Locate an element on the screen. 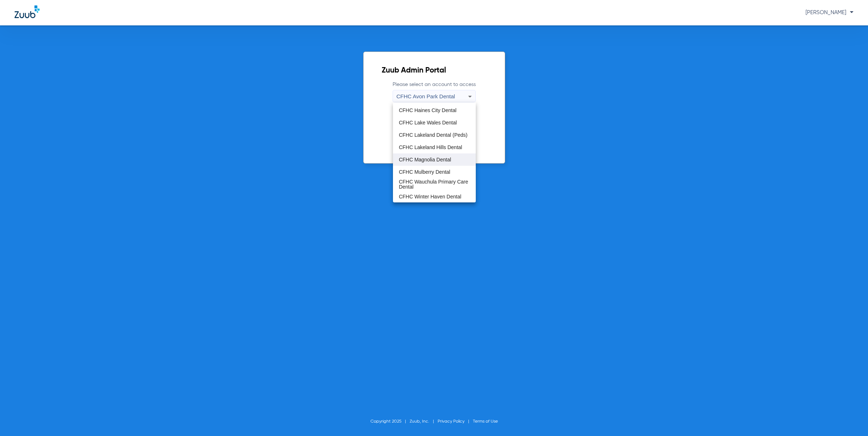  span: CFHC Wauchula Primary Care Dental is located at coordinates (434, 185).